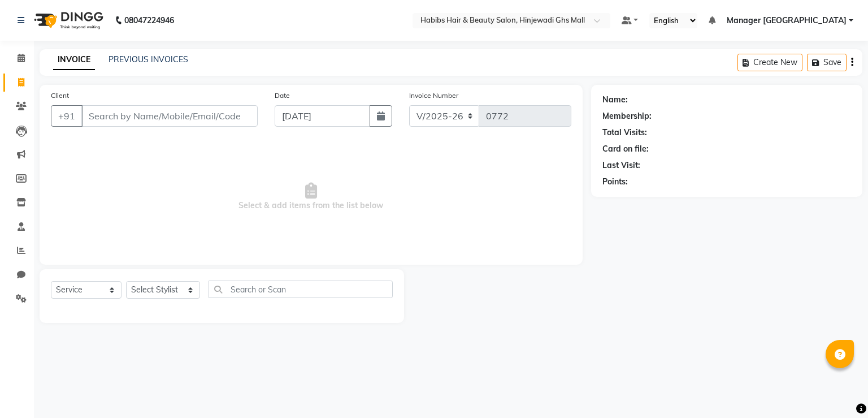 This screenshot has height=418, width=868. I want to click on button: +91, so click(67, 116).